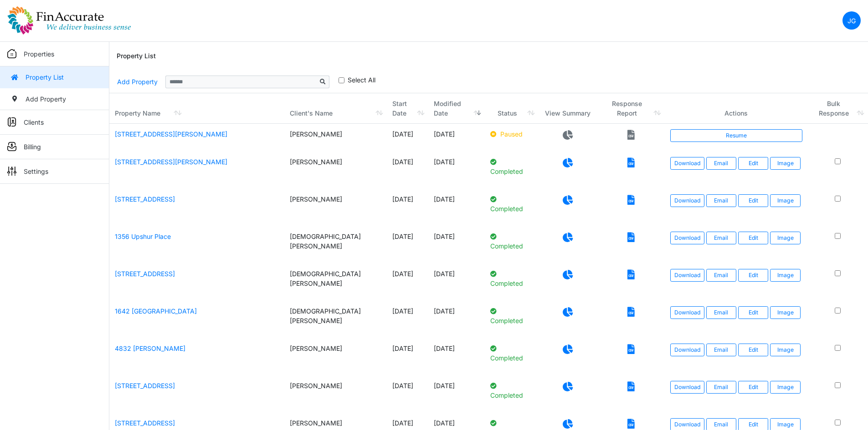 The image size is (868, 430). I want to click on a: 1356 Upshur Place, so click(143, 236).